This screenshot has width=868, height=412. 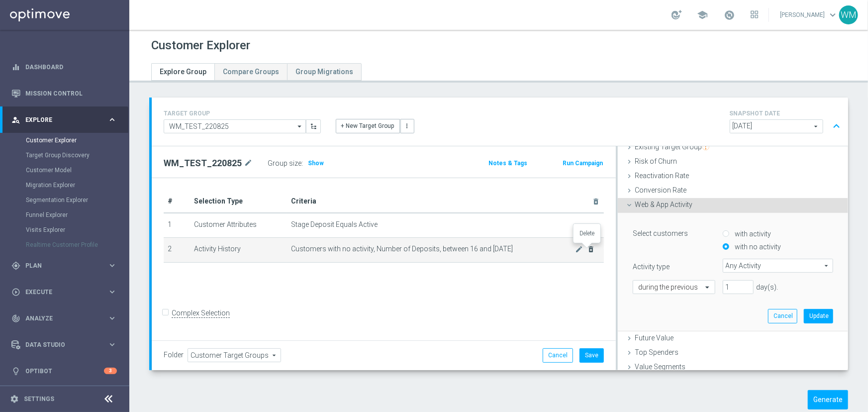 What do you see at coordinates (77, 245) in the screenshot?
I see `div: Realtime Customer Profile` at bounding box center [77, 245].